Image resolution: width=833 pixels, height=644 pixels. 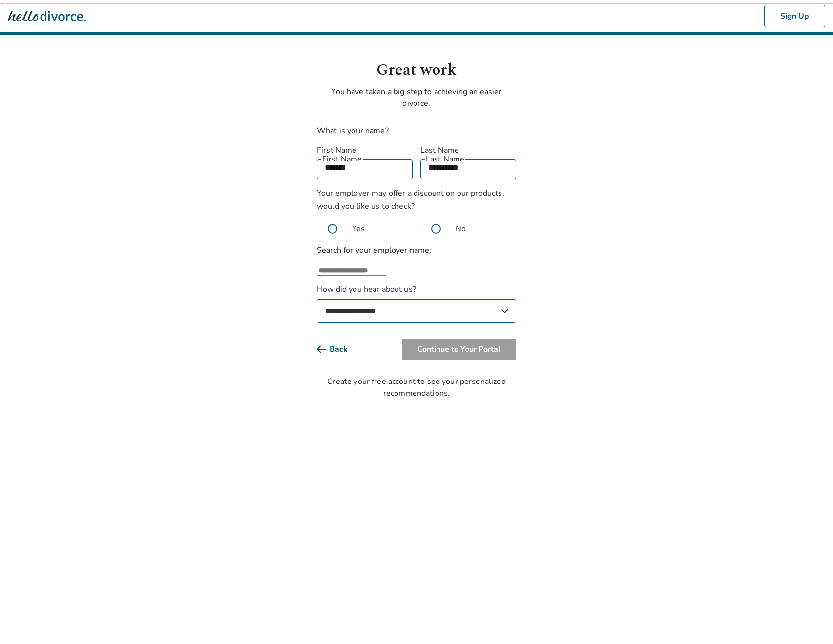 I want to click on p: You have taken a big step to achieving an easier divorce., so click(x=416, y=98).